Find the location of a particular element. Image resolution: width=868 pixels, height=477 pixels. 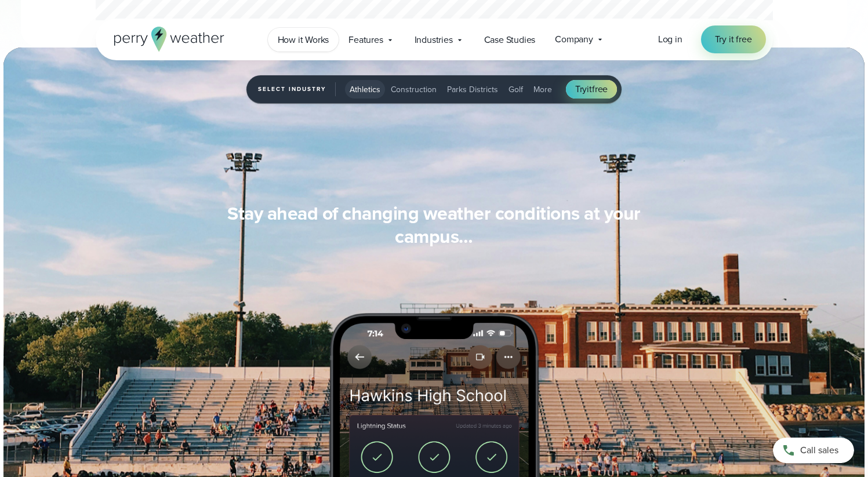

span: Log in is located at coordinates (670, 39).